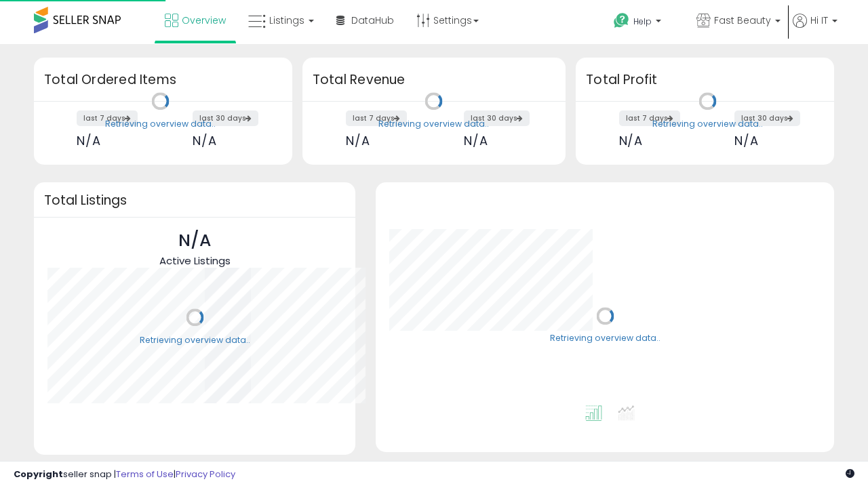 The width and height of the screenshot is (868, 488). I want to click on span: Overview, so click(204, 20).